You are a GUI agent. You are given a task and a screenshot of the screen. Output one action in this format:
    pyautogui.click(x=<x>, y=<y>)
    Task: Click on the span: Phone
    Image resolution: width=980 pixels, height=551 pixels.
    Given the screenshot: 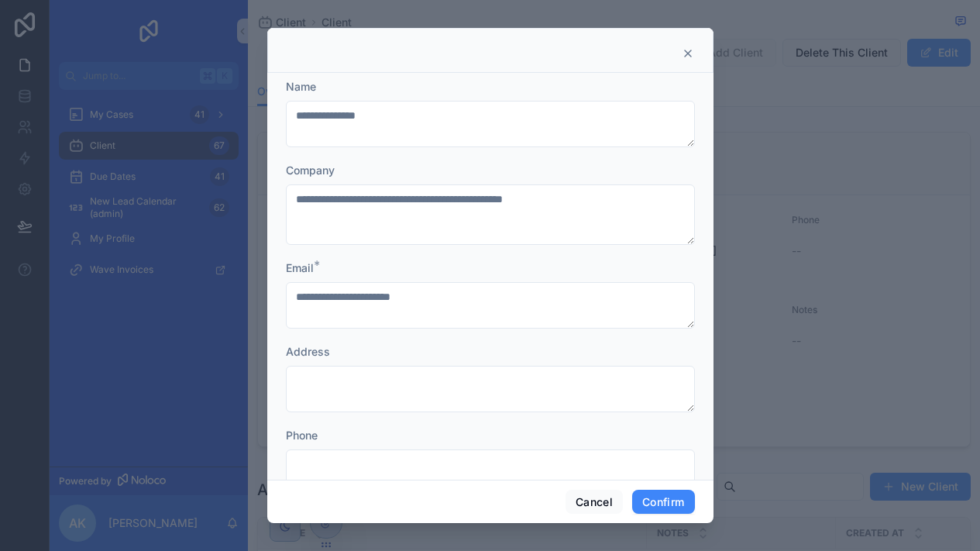 What is the action you would take?
    pyautogui.click(x=302, y=435)
    